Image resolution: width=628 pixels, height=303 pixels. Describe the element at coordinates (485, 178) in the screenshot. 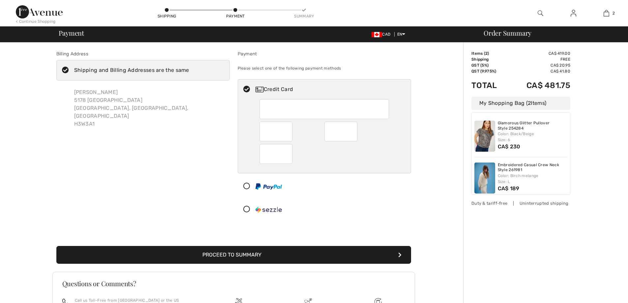

I see `img: Embroidered Casual Crew Neck Style 261981` at that location.